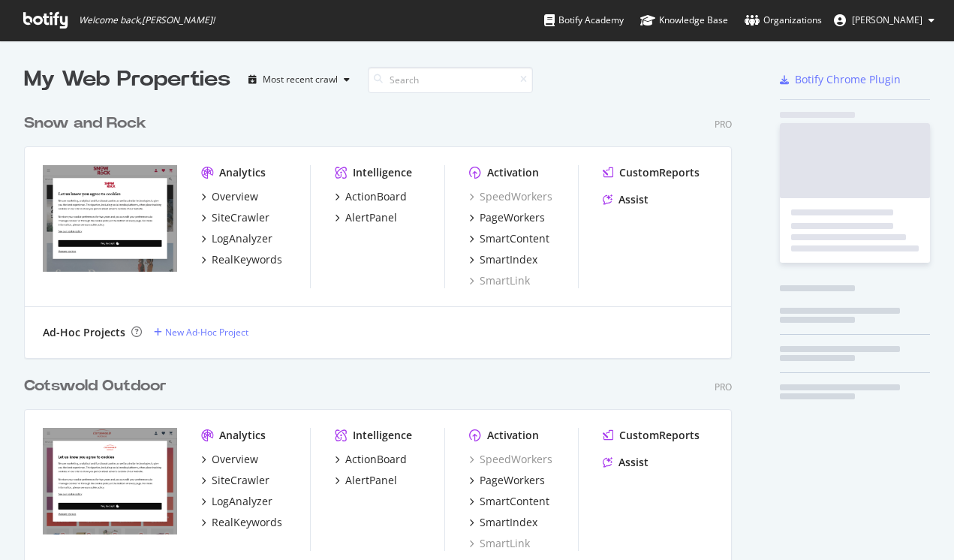  What do you see at coordinates (109, 481) in the screenshot?
I see `img: https://www.cotswoldoutdoor.com` at bounding box center [109, 481].